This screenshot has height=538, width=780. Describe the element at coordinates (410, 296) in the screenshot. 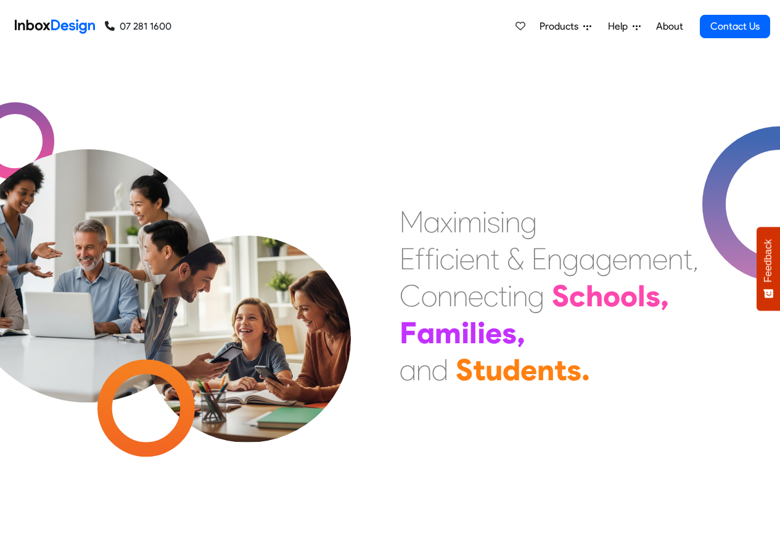

I see `div: C` at that location.